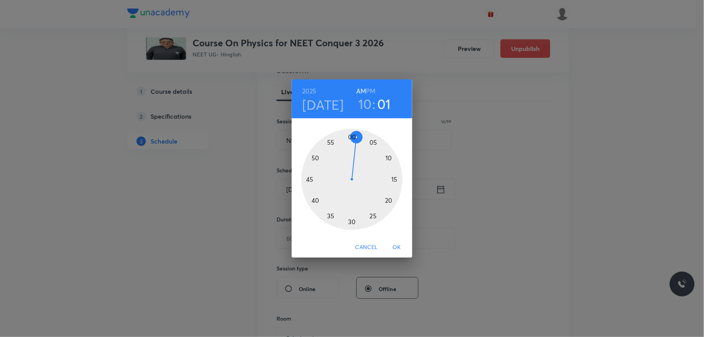 The width and height of the screenshot is (704, 337). Describe the element at coordinates (397, 247) in the screenshot. I see `button: OK` at that location.